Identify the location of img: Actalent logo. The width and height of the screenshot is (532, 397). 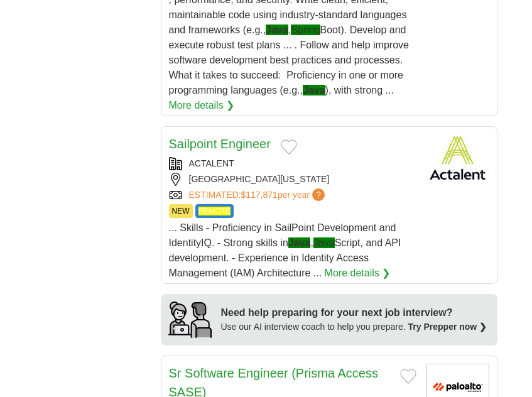
(458, 158).